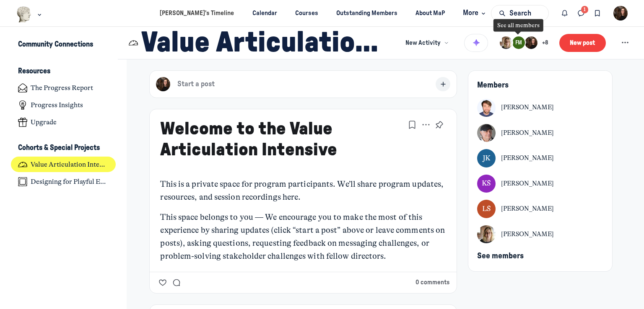 The width and height of the screenshot is (644, 309). Describe the element at coordinates (63, 45) in the screenshot. I see `button: Community ConnectionsExpand space` at that location.